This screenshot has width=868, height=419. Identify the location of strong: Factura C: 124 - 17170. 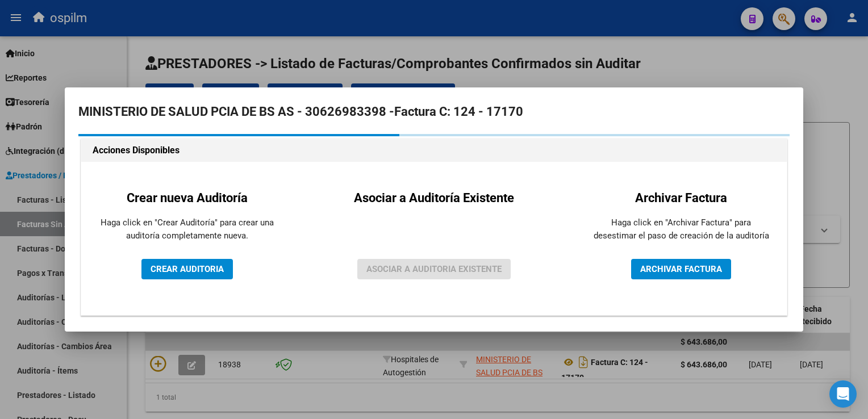
(458, 112).